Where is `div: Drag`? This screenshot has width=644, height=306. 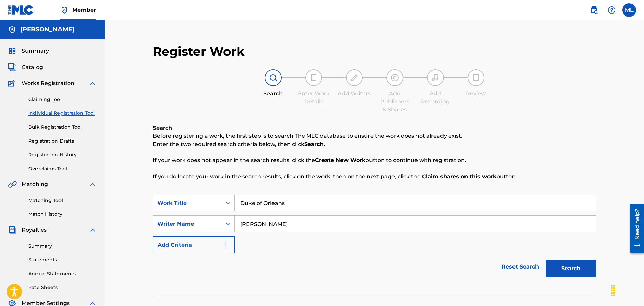
div: Drag is located at coordinates (613, 291).